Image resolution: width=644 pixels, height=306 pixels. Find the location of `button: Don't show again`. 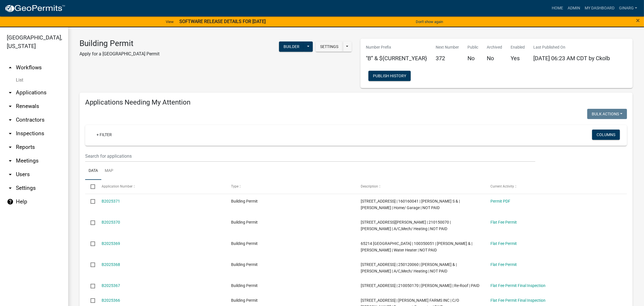

button: Don't show again is located at coordinates (430, 22).